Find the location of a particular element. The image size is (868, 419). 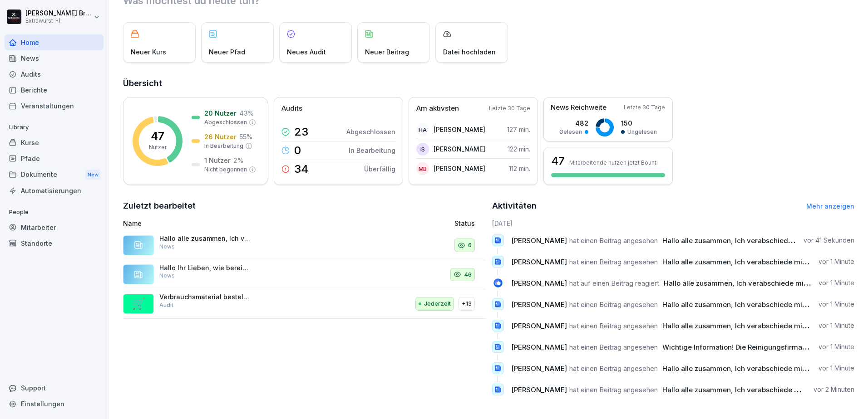

p: Audits is located at coordinates (292, 108).